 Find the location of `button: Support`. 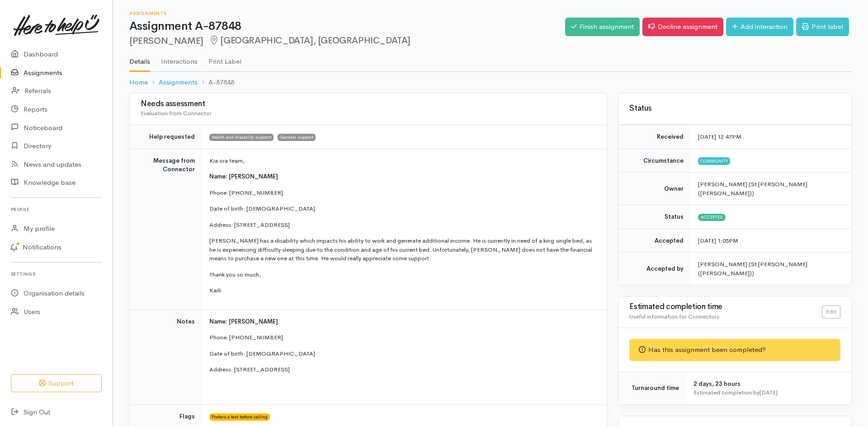

button: Support is located at coordinates (56, 383).